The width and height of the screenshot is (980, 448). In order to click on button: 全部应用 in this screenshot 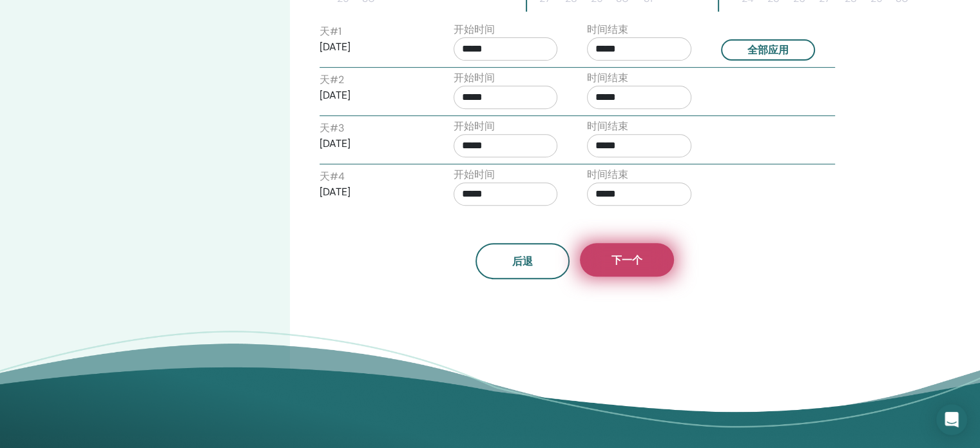, I will do `click(768, 49)`.